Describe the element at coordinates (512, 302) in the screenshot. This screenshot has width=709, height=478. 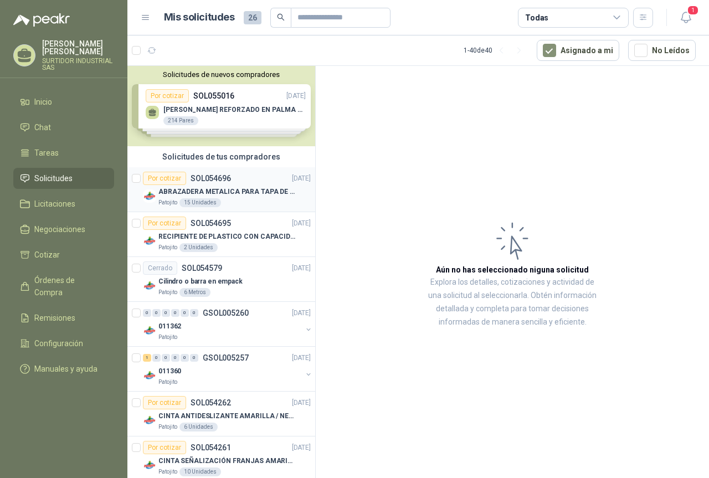
I see `p: Explora los detalles, cotizaciones y actividad de una solicitud al seleccionarla. Obtén informaci...` at that location.